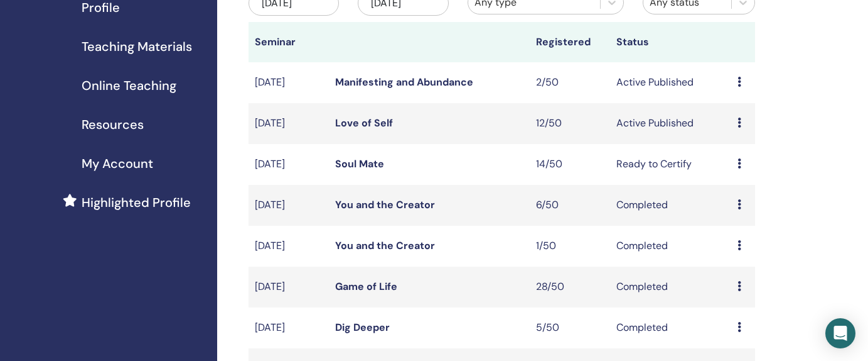 The image size is (868, 361). Describe the element at coordinates (362, 327) in the screenshot. I see `a: Dig Deeper` at that location.